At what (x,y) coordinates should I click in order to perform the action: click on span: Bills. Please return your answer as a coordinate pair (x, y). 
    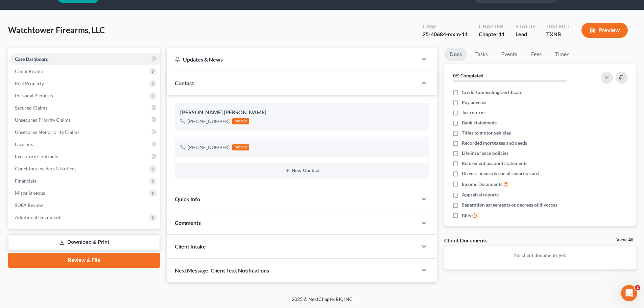
    Looking at the image, I should click on (466, 216).